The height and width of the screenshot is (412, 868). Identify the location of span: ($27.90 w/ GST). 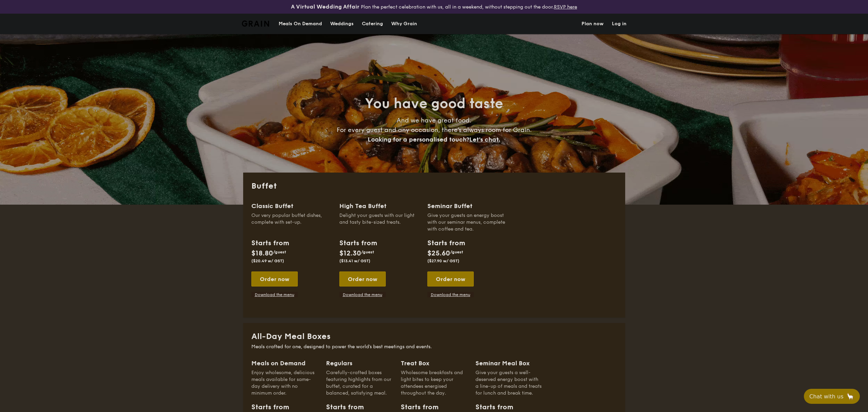
(443, 261).